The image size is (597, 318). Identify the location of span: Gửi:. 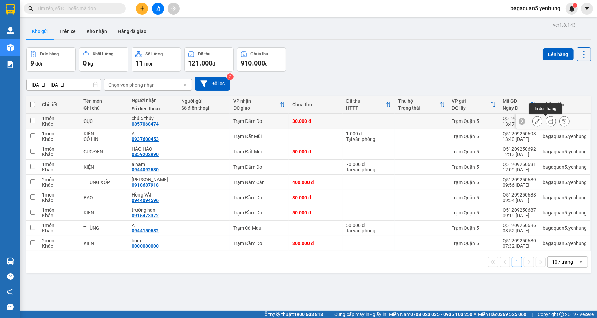
(11, 10).